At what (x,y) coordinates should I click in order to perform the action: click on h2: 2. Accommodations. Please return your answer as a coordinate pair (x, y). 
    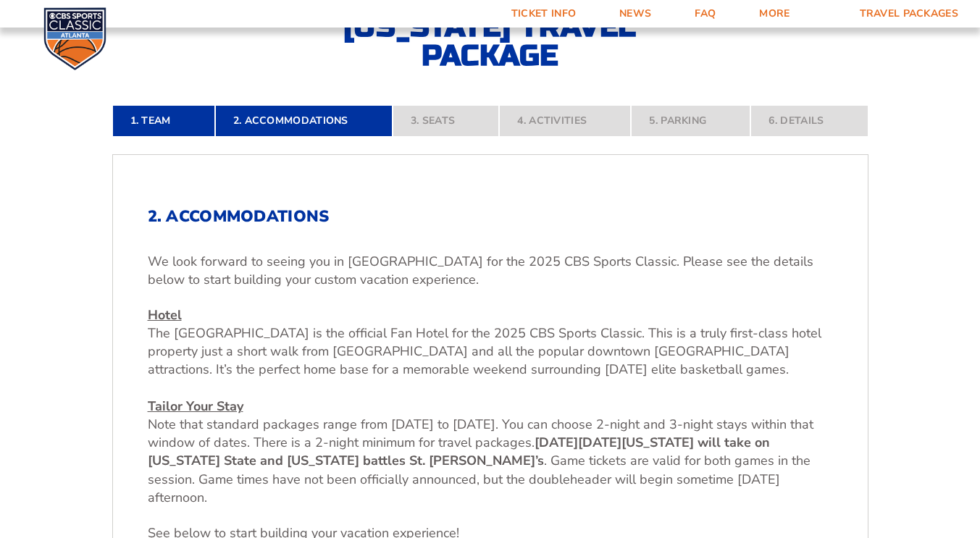
    Looking at the image, I should click on (490, 217).